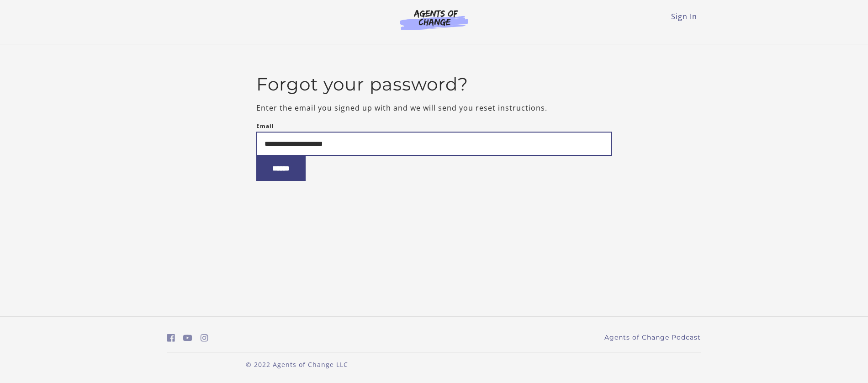  What do you see at coordinates (205, 338) in the screenshot?
I see `i: https://www.instagram.com/agentsofchangeprep/ (Open in a new window)` at bounding box center [205, 338].